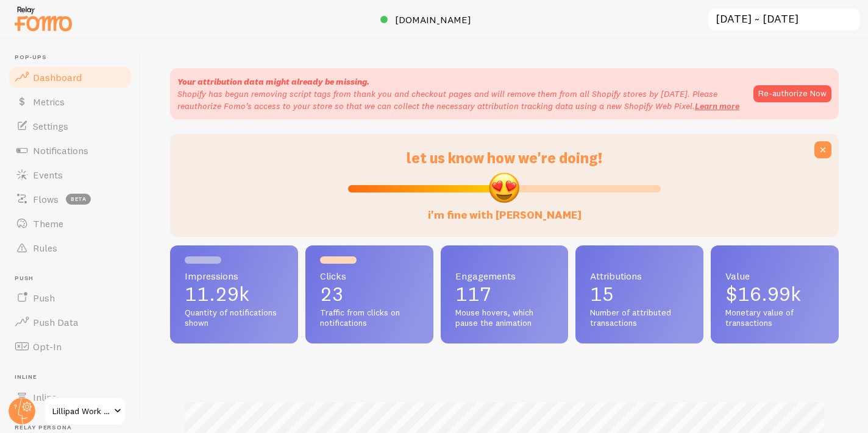 The width and height of the screenshot is (868, 433). What do you see at coordinates (78, 200) in the screenshot?
I see `span: beta` at bounding box center [78, 200].